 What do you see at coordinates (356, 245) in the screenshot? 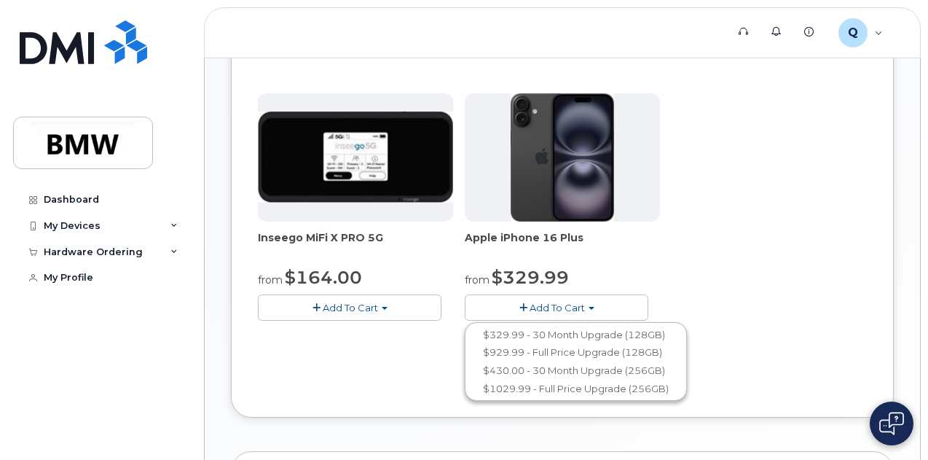
I see `span: Inseego MiFi X PRO 5G` at bounding box center [356, 245].